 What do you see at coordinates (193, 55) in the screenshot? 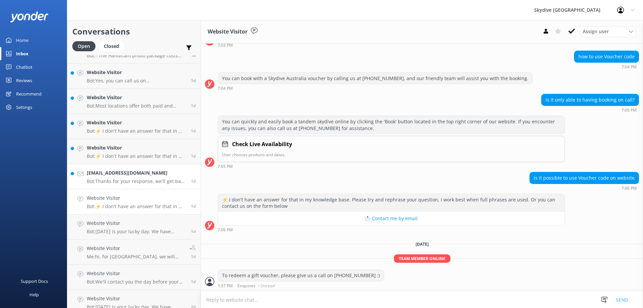
I see `span: Aug 23 2025 09:08am (UTC +10:00) Australia/Brisbane` at bounding box center [193, 55].